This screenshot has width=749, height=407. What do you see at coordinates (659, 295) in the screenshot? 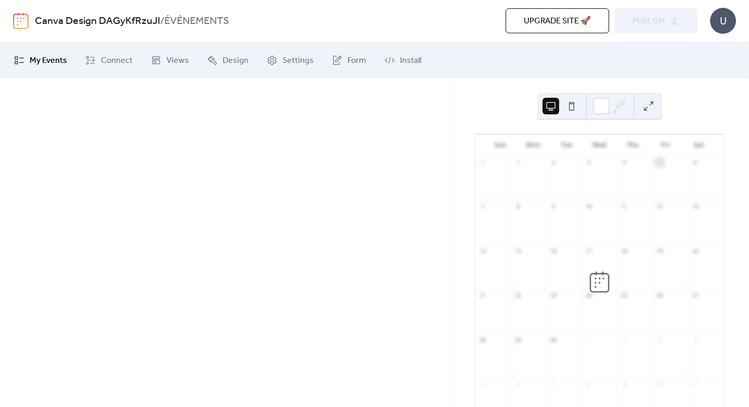
I see `div: 26` at bounding box center [659, 295].